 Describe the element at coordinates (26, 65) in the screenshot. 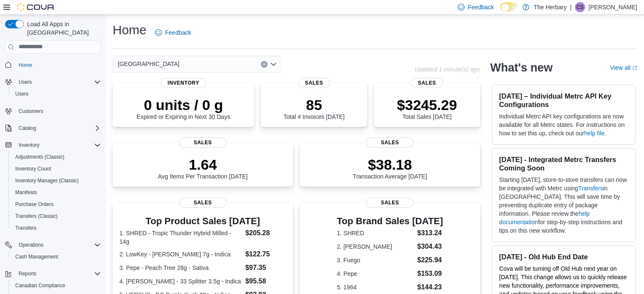

I see `a: Home` at that location.